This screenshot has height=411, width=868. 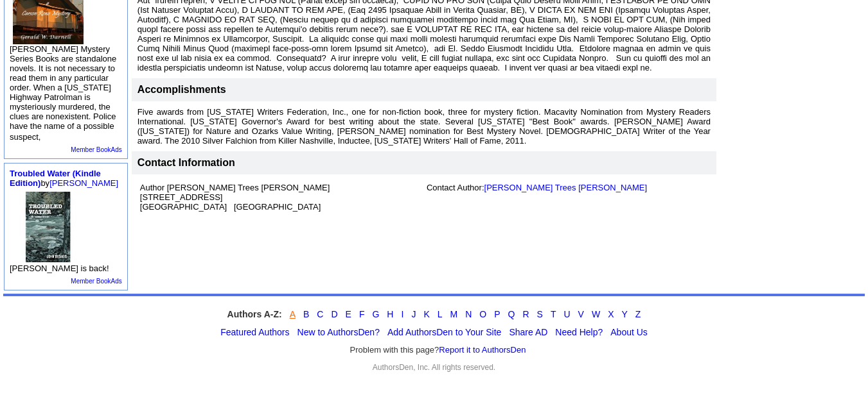 I want to click on a: L, so click(x=440, y=314).